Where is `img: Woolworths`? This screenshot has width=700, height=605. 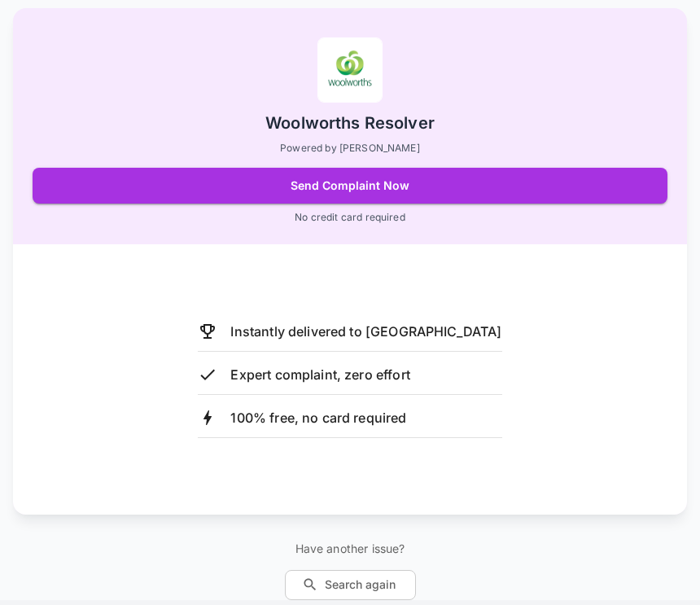 img: Woolworths is located at coordinates (350, 70).